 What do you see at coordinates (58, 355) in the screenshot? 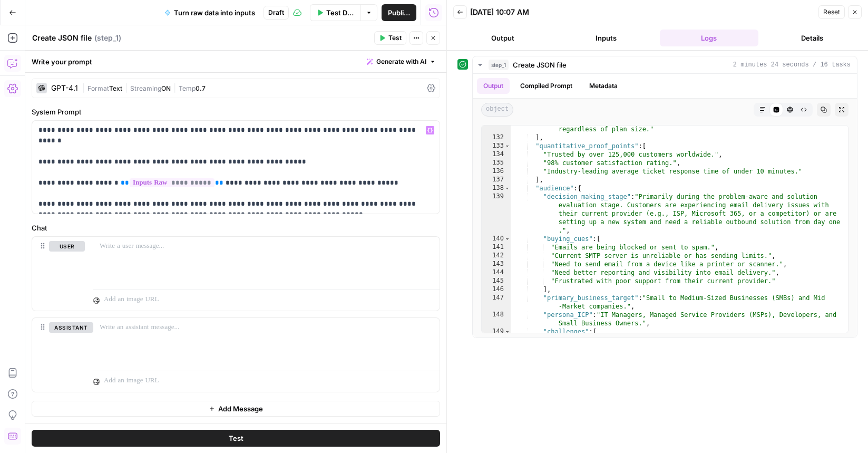
I see `div: assistant` at bounding box center [58, 355].